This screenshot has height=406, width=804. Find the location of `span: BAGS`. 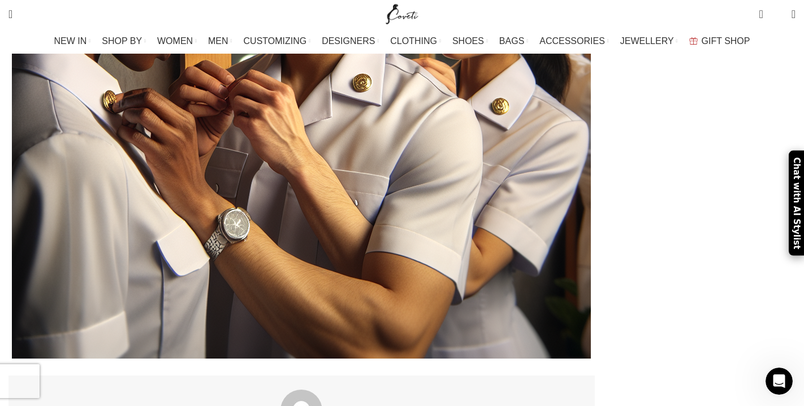

span: BAGS is located at coordinates (511, 41).